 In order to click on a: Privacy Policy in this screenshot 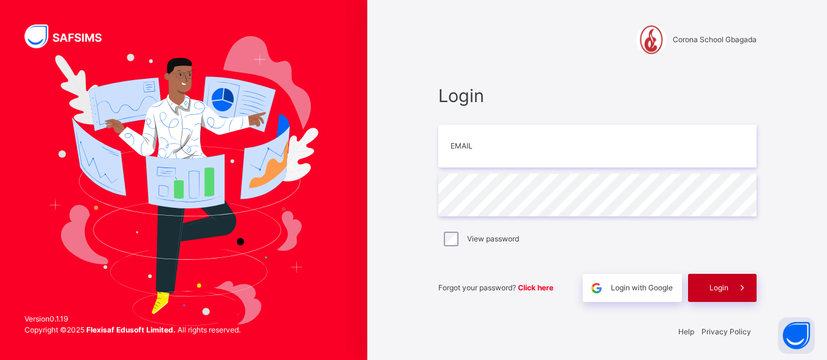, I will do `click(726, 332)`.